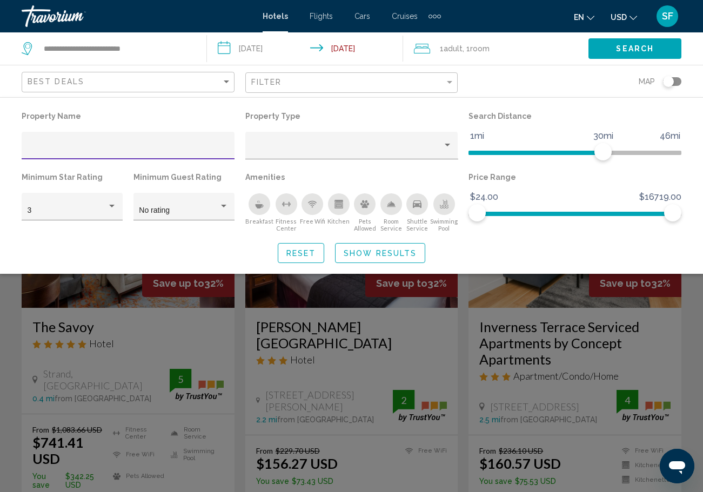 The width and height of the screenshot is (703, 492). I want to click on span: en, so click(578, 17).